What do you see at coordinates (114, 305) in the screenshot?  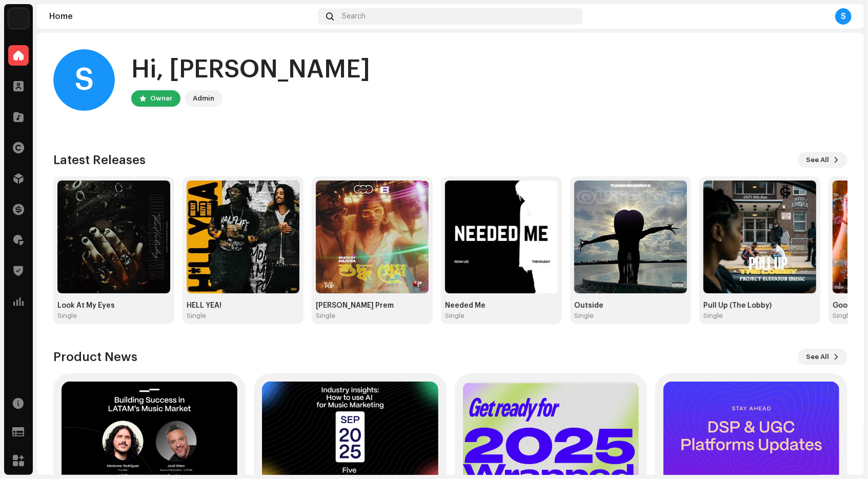 I see `div: Look At My Eyes` at bounding box center [114, 305].